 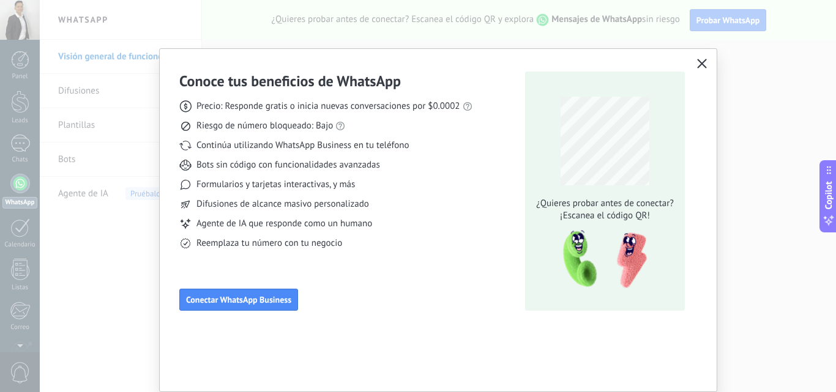 What do you see at coordinates (239, 300) in the screenshot?
I see `button: Conectar WhatsApp Business` at bounding box center [239, 300].